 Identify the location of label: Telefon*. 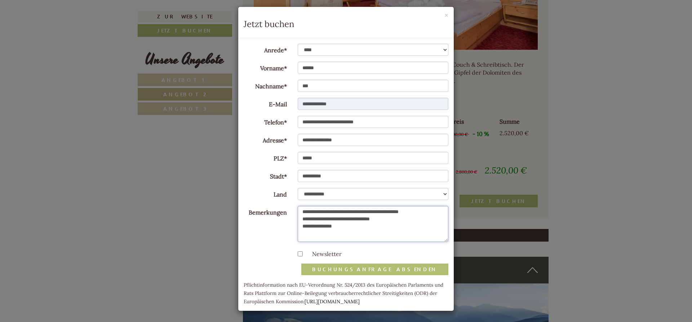
(265, 121).